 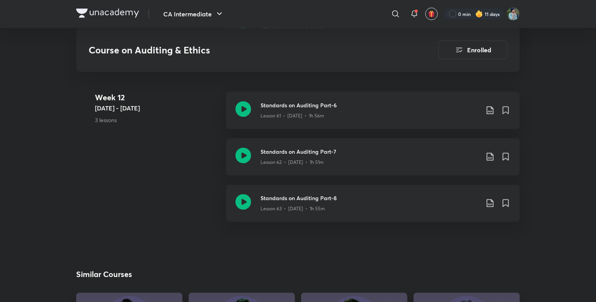 What do you see at coordinates (107, 14) in the screenshot?
I see `a: Company Logo` at bounding box center [107, 14].